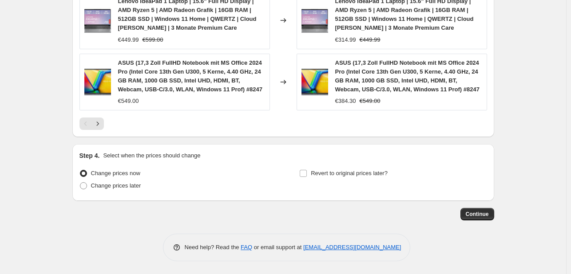 This screenshot has height=274, width=571. I want to click on span: Change prices now, so click(115, 173).